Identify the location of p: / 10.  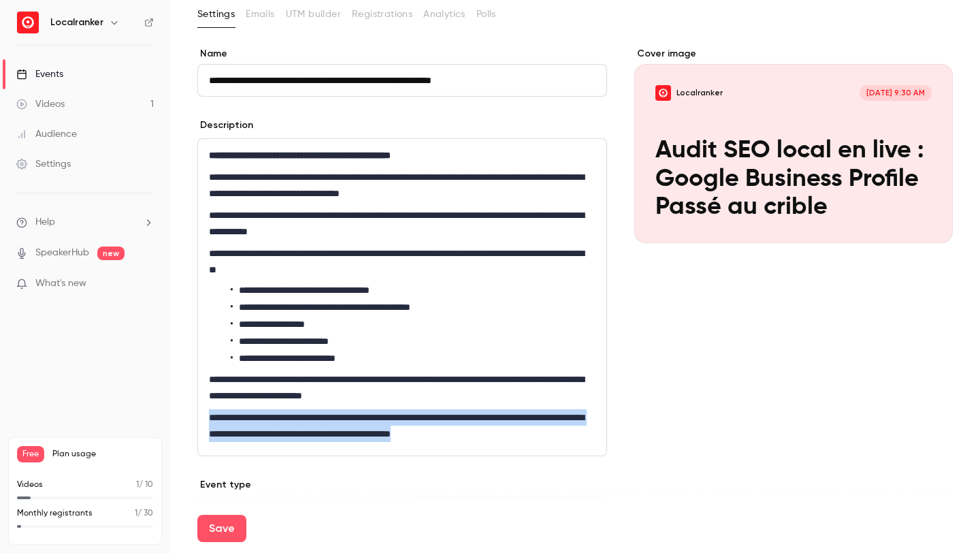
(144, 485).